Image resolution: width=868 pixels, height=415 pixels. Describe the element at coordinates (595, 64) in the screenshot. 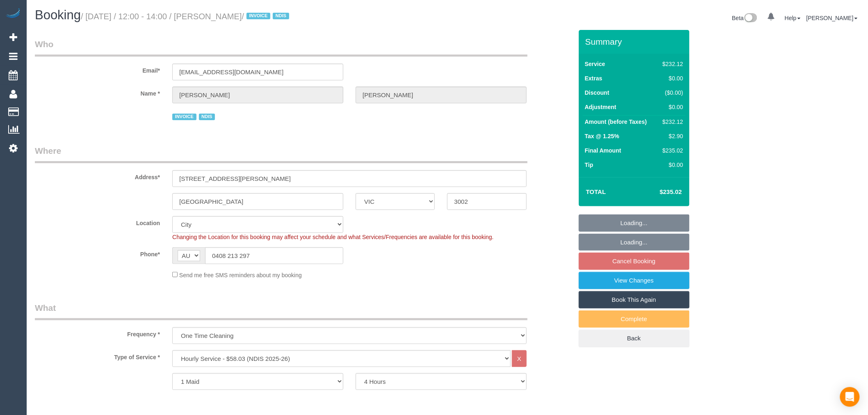

I see `label: Service` at that location.